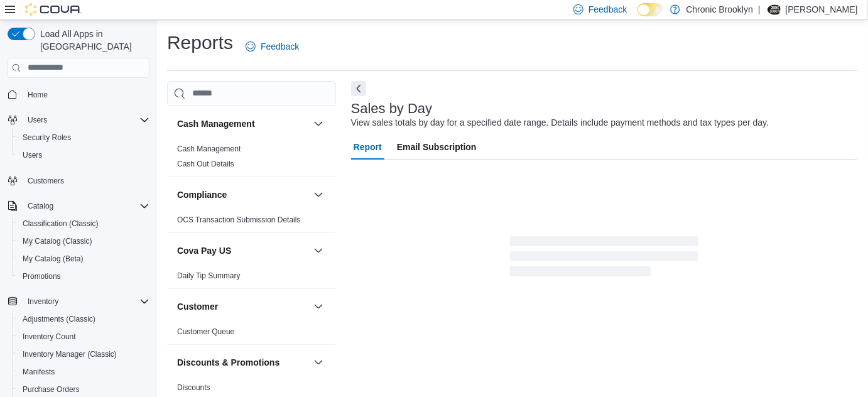 The width and height of the screenshot is (868, 397). What do you see at coordinates (83, 223) in the screenshot?
I see `button: Classification (Classic)` at bounding box center [83, 223].